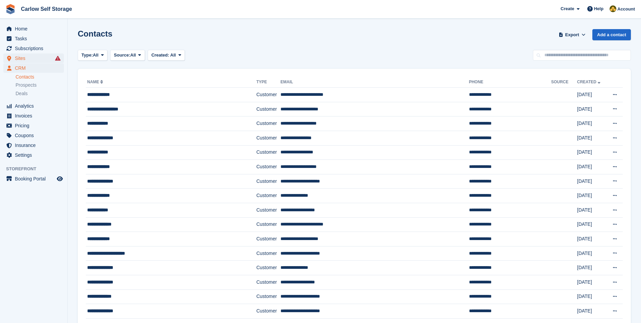 The height and width of the screenshot is (323, 641). I want to click on a: Contacts, so click(40, 77).